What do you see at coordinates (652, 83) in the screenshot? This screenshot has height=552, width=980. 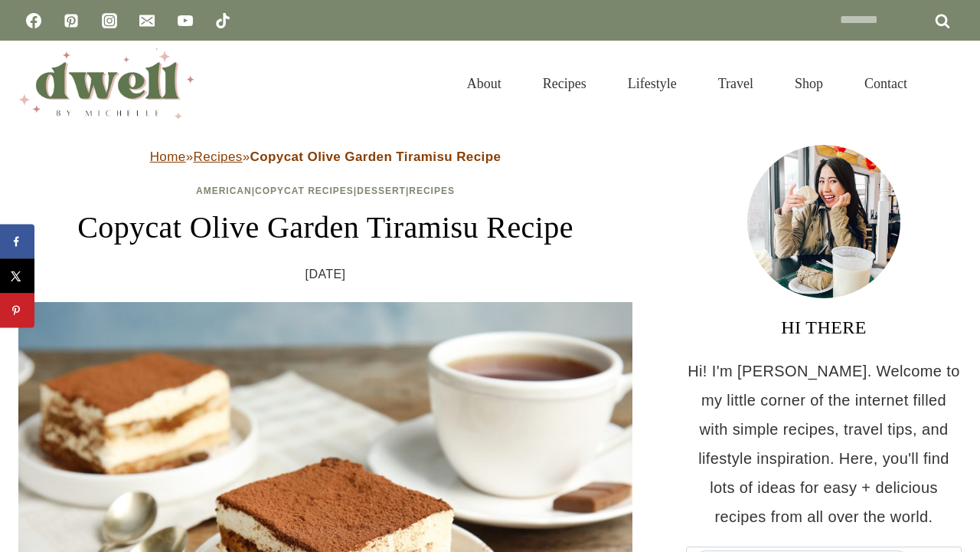 I see `a: Lifestyle` at bounding box center [652, 83].